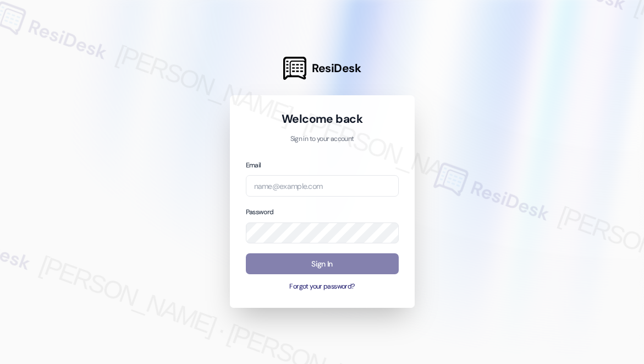  I want to click on label: Email, so click(253, 165).